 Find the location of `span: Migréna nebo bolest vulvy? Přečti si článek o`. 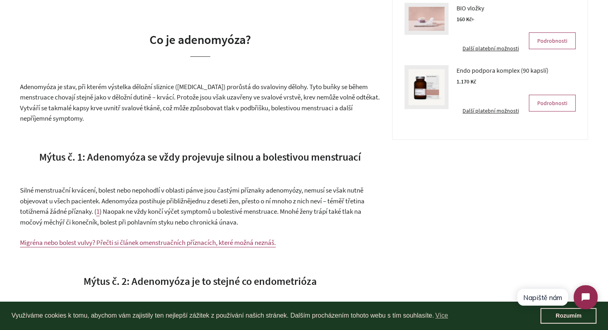

span: Migréna nebo bolest vulvy? Přečti si článek o is located at coordinates (82, 243).